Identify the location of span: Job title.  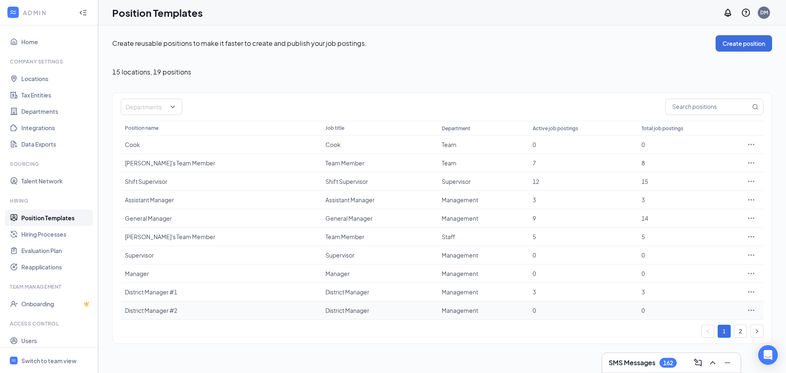
(335, 128).